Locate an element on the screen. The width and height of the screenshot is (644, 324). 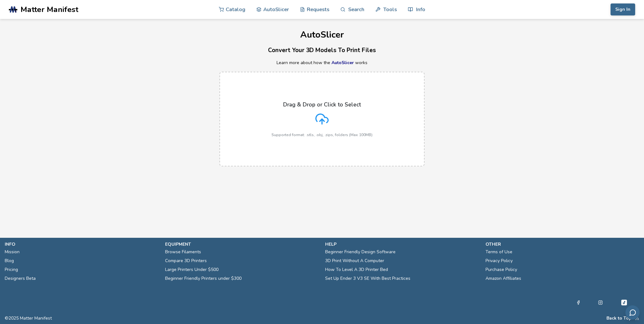
a: Large Printers Under $500 is located at coordinates (192, 270).